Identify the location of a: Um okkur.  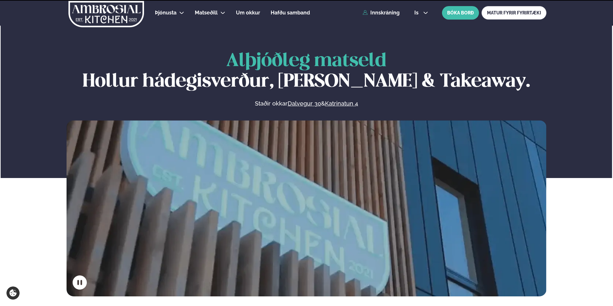
(248, 13).